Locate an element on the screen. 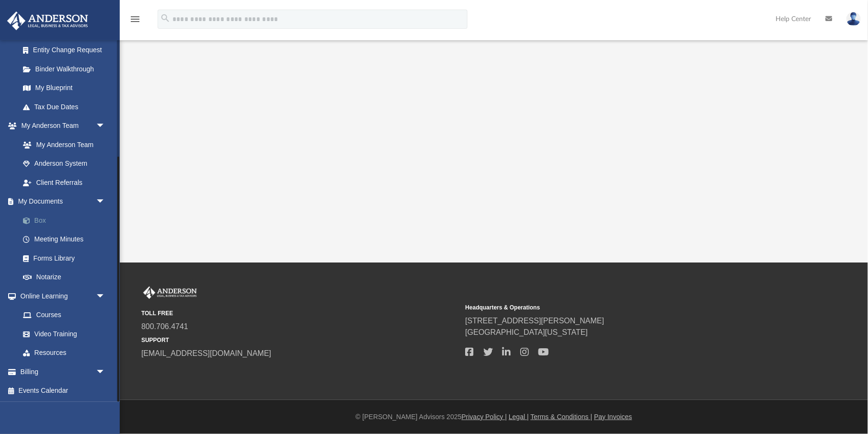  small: SUPPORT is located at coordinates (300, 340).